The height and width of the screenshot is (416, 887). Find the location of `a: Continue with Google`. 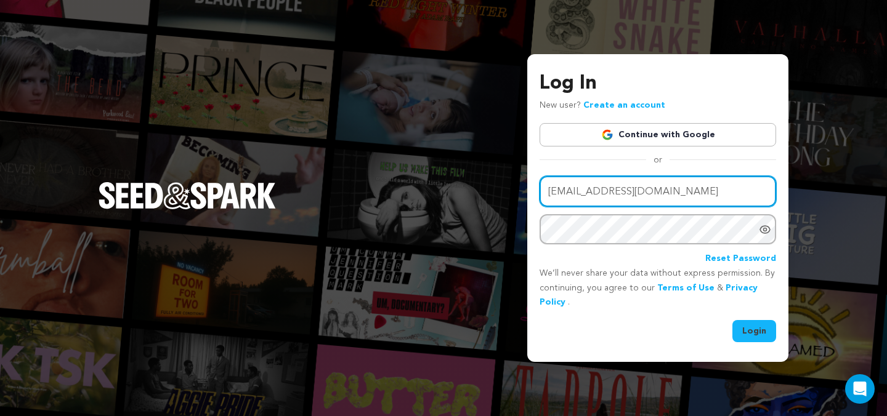

a: Continue with Google is located at coordinates (658, 135).